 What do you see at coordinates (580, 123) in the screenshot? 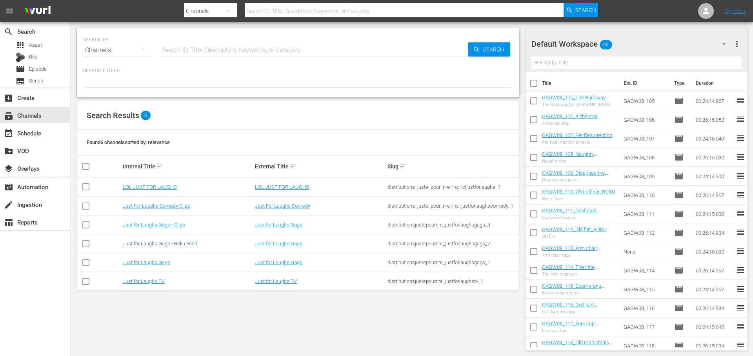
I see `div: Alzheimer Man` at bounding box center [580, 123].